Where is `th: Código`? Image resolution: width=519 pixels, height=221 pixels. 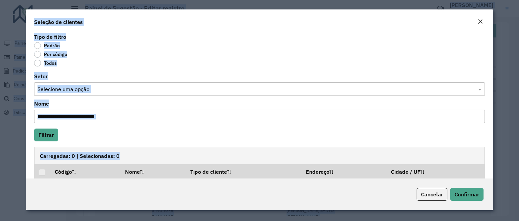
th: Código is located at coordinates (85, 172).